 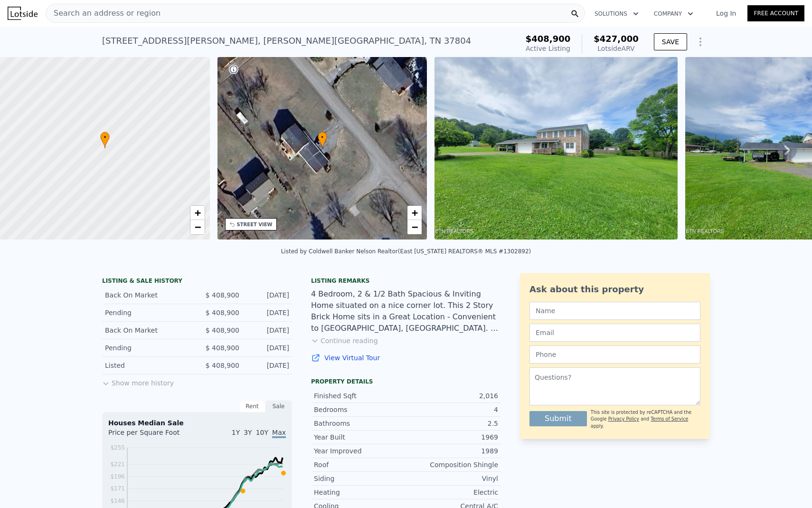 What do you see at coordinates (147, 365) in the screenshot?
I see `div: Listed` at bounding box center [147, 365].